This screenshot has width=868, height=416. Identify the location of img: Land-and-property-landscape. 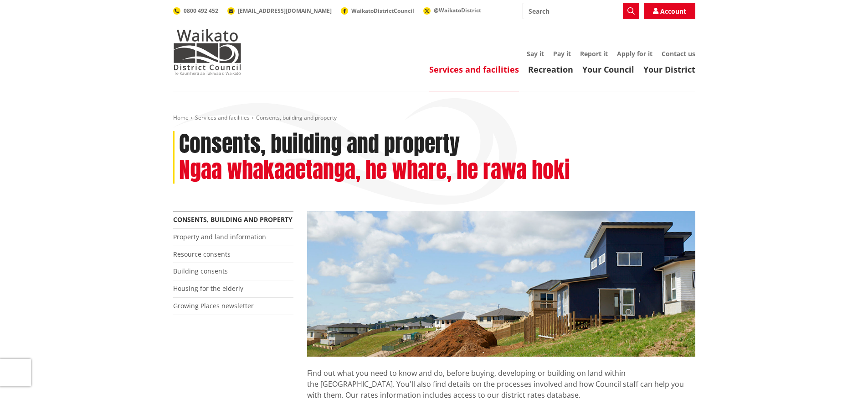
(501, 284).